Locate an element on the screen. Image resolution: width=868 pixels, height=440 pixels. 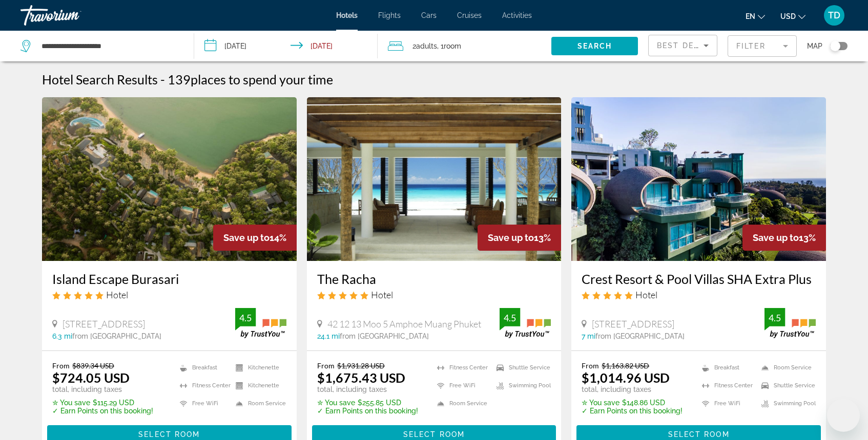
h2: 139 is located at coordinates (250, 79).